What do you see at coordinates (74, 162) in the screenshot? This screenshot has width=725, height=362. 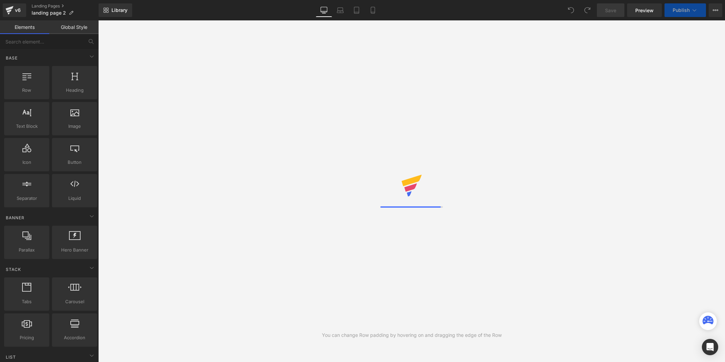 I see `span: Button` at bounding box center [74, 162].